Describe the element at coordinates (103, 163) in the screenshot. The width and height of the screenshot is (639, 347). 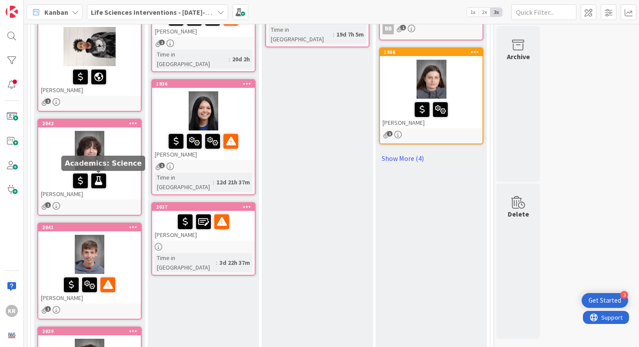
I see `h5: Academics: Science` at that location.